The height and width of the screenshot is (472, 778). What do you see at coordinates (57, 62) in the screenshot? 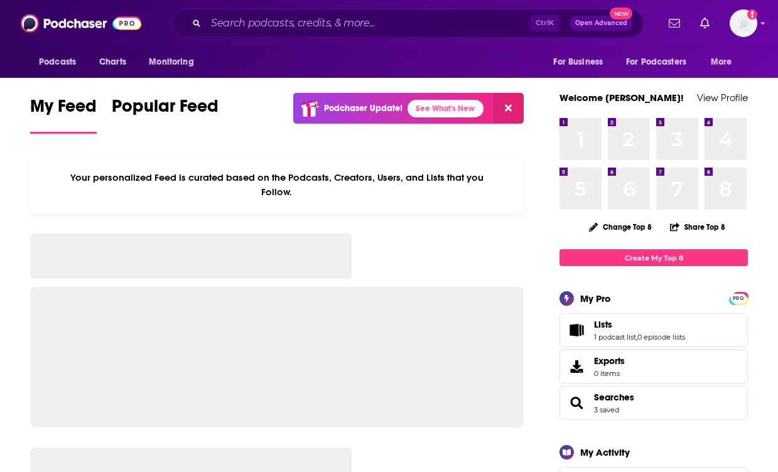
I see `span: Podcasts` at bounding box center [57, 62].